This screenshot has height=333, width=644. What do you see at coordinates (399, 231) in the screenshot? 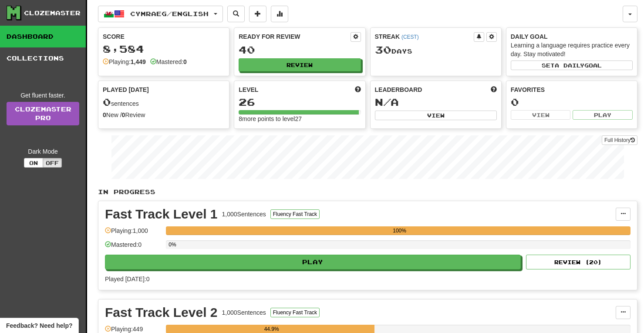
I see `div: 100%` at bounding box center [399, 231].